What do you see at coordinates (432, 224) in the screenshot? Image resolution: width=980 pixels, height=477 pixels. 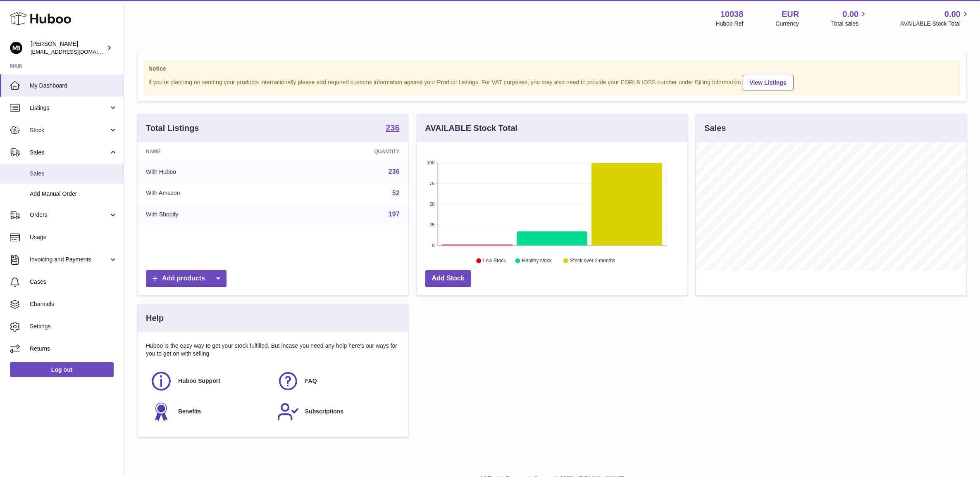 I see `text: 25` at bounding box center [432, 224].